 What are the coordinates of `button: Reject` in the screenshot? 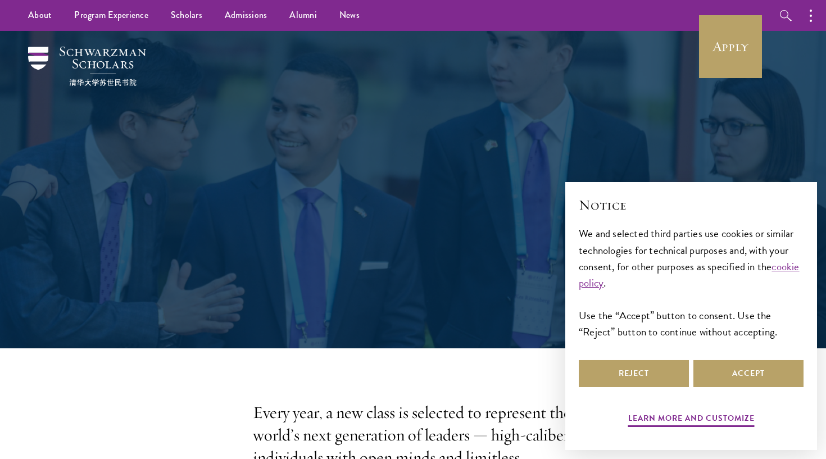 It's located at (634, 374).